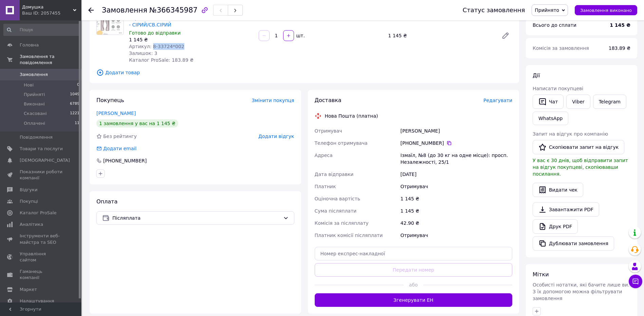  What do you see at coordinates (157, 46) in the screenshot?
I see `span: Артикул: 8-33724*002` at bounding box center [157, 46].